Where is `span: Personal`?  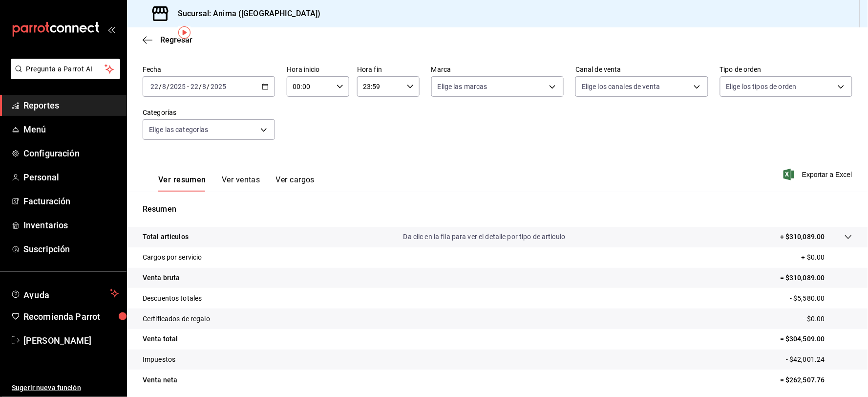 span: Personal is located at coordinates (71, 177).